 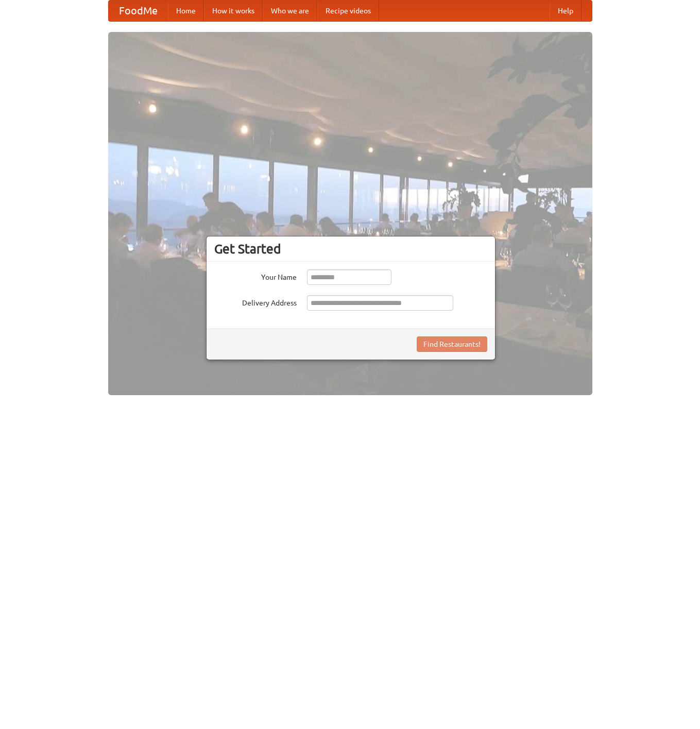 I want to click on a: FoodMe, so click(x=138, y=11).